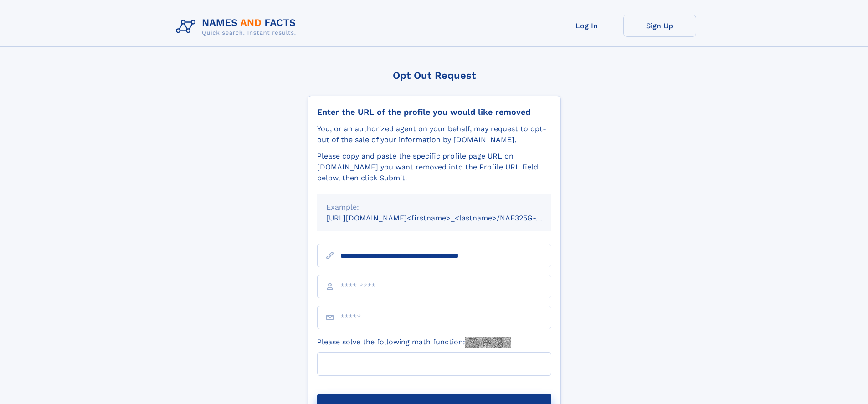 The image size is (868, 404). Describe the element at coordinates (238, 27) in the screenshot. I see `img: Logo Names and Facts` at that location.